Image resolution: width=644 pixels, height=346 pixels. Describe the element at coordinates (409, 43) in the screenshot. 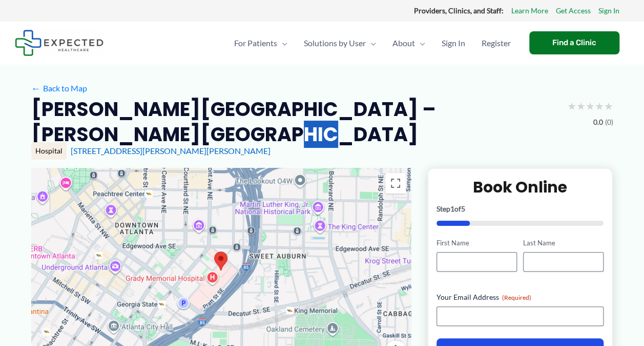

I see `a: AboutMenu Toggle` at that location.